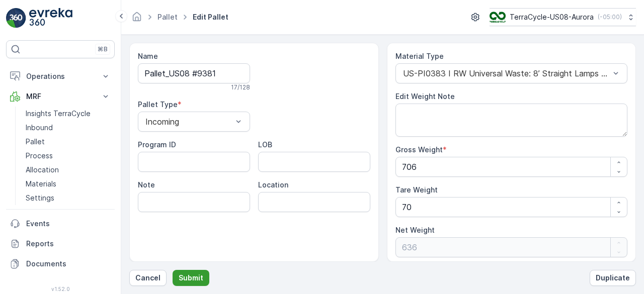  I want to click on img: logo_light-DOdMpM7g.png, so click(51, 18).